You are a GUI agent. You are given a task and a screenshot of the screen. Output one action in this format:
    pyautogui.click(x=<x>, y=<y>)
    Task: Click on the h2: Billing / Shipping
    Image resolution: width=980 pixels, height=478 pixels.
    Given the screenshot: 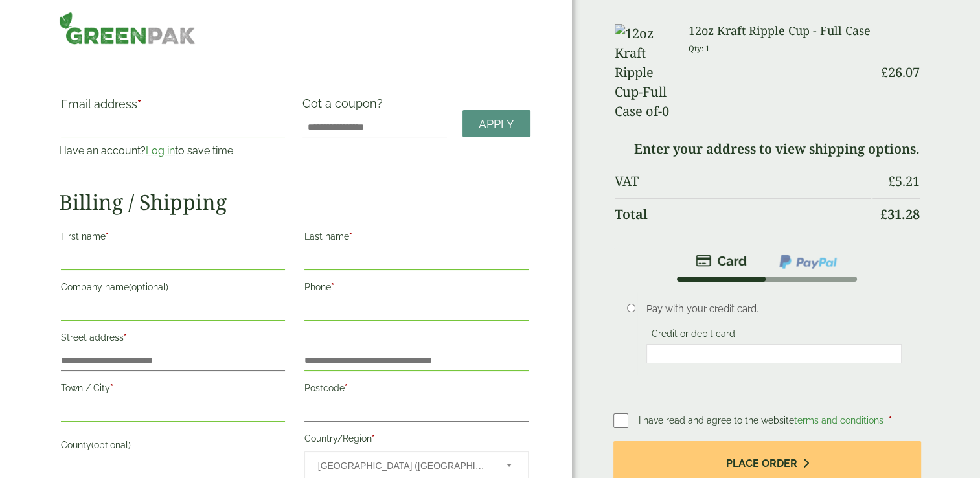 What is the action you would take?
    pyautogui.click(x=295, y=202)
    